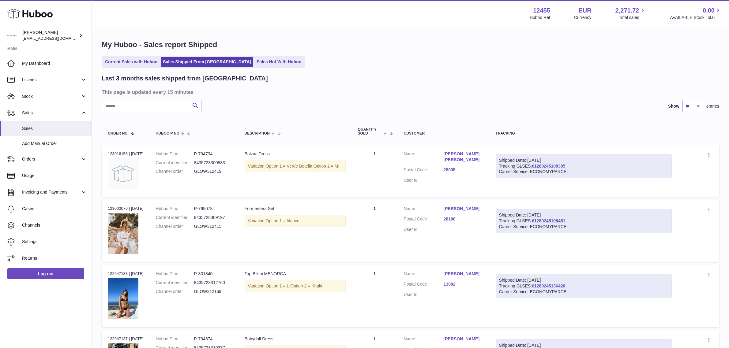  What do you see at coordinates (410, 92) in the screenshot?
I see `h3: This page is updated every 15 minutes` at bounding box center [410, 92].